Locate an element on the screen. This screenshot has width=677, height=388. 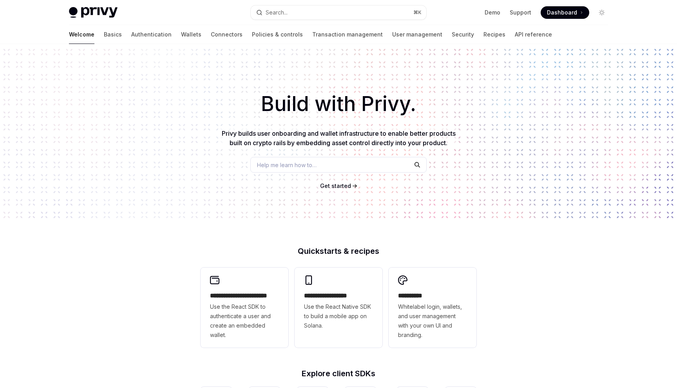
a: Security is located at coordinates (463, 34).